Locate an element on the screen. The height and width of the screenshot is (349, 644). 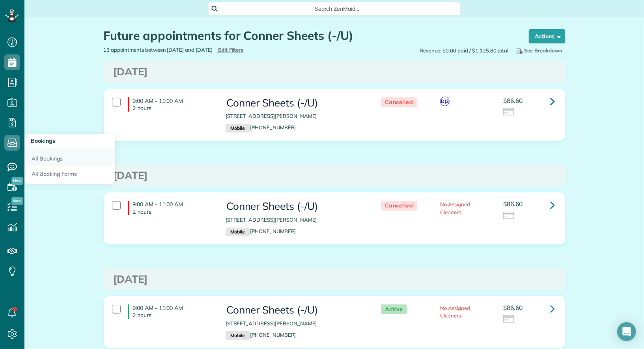
a: All Booking Forms is located at coordinates (70, 176).